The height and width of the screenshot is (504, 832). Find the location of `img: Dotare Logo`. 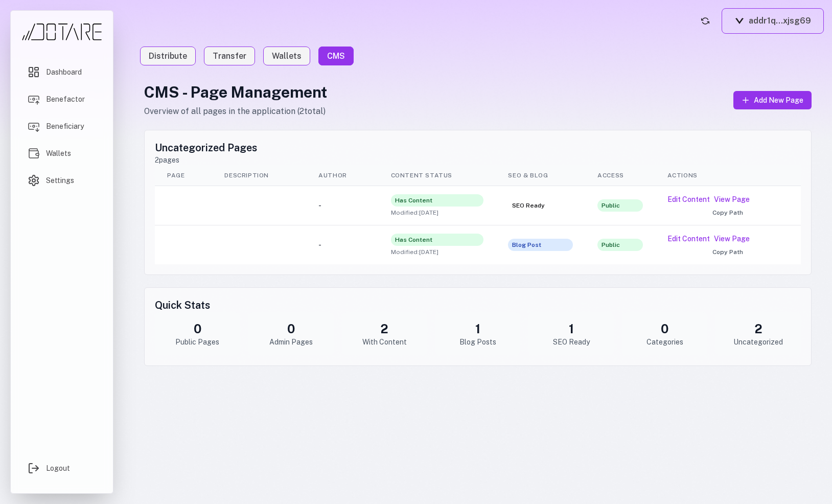

img: Dotare Logo is located at coordinates (62, 32).